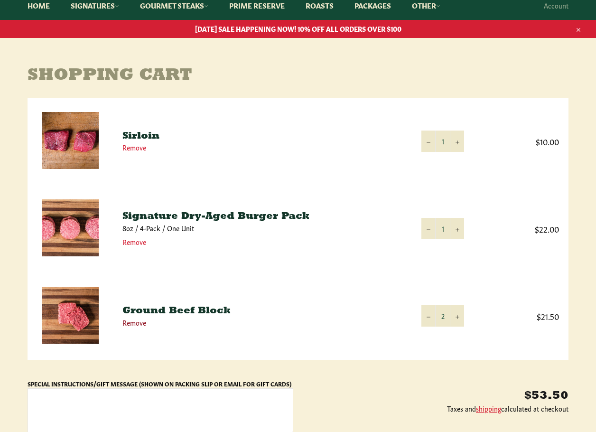  Describe the element at coordinates (70, 315) in the screenshot. I see `img: Ground Beef Block` at that location.